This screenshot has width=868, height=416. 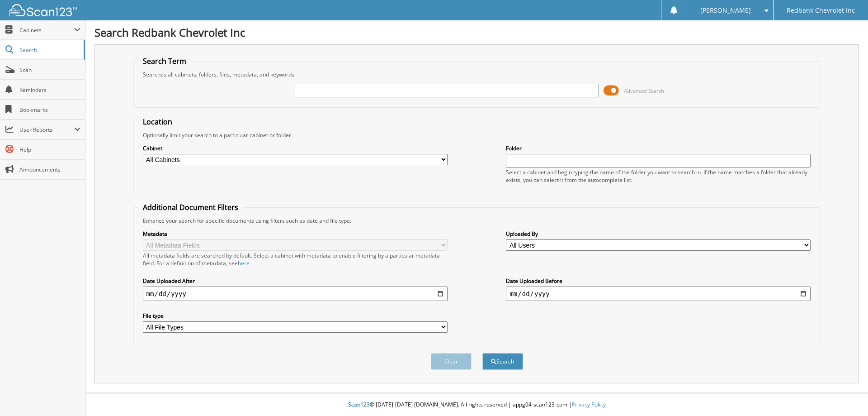 What do you see at coordinates (658, 281) in the screenshot?
I see `label: Date Uploaded Before` at bounding box center [658, 281].